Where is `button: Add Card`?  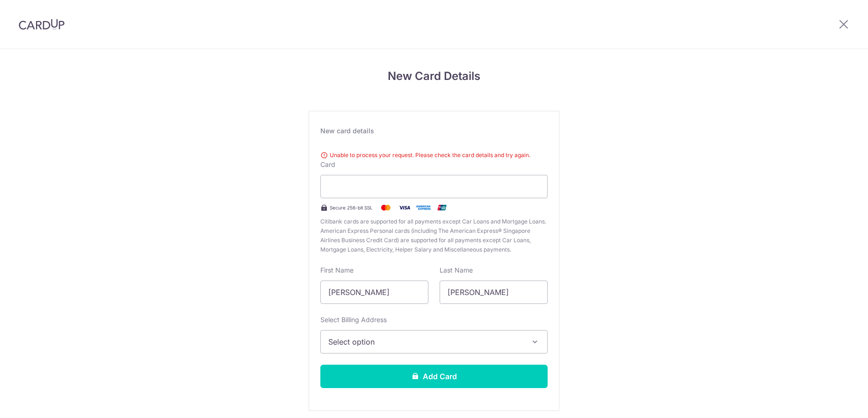
button: Add Card is located at coordinates (434, 376).